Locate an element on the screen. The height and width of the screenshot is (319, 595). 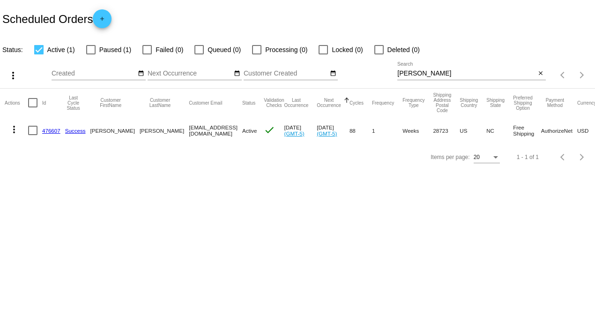
button: Change sorting for ShippingCountry is located at coordinates (469, 103).